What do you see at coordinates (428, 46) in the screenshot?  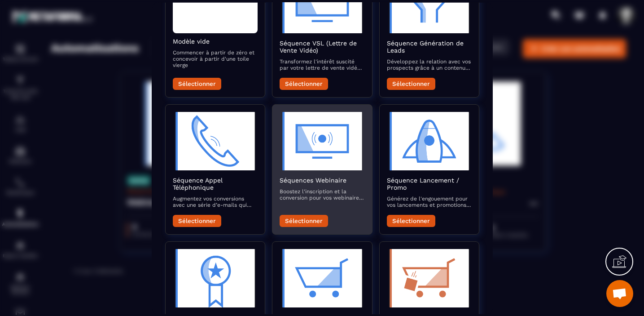 I see `h2: Séquence Génération de Leads` at bounding box center [428, 46].